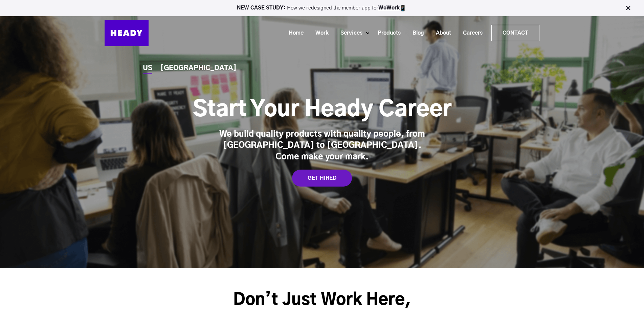 Image resolution: width=644 pixels, height=309 pixels. I want to click on a: GET HIRED, so click(322, 178).